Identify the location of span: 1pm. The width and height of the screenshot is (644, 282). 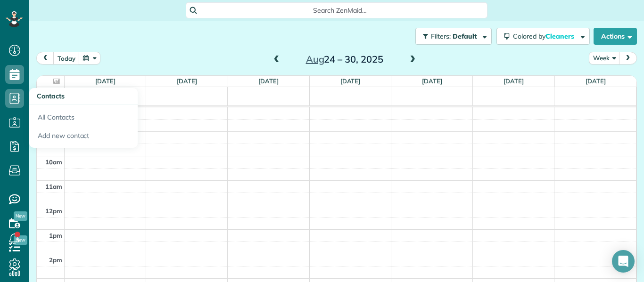
(55, 236).